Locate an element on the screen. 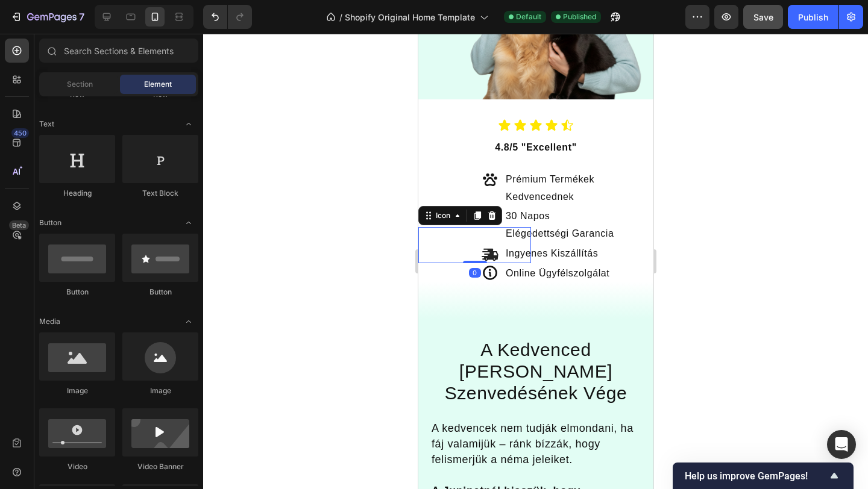  p: blank block is located at coordinates (117, 256).